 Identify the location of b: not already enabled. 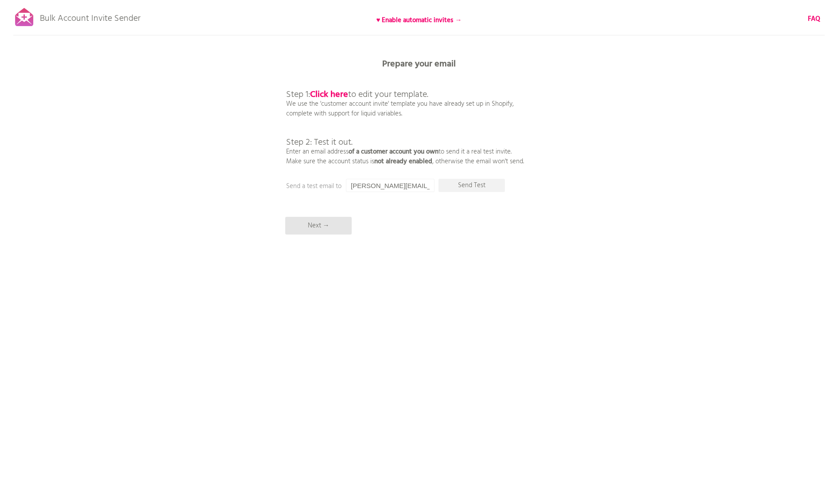
(403, 162).